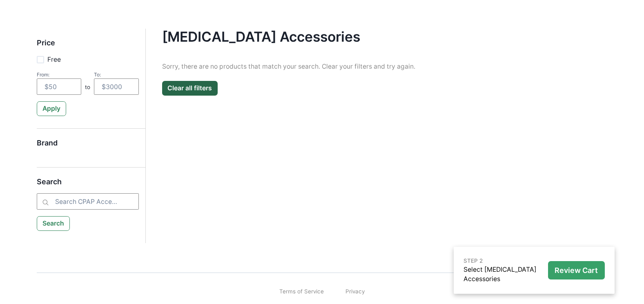 This screenshot has width=644, height=304. Describe the element at coordinates (88, 185) in the screenshot. I see `h5: Search` at that location.